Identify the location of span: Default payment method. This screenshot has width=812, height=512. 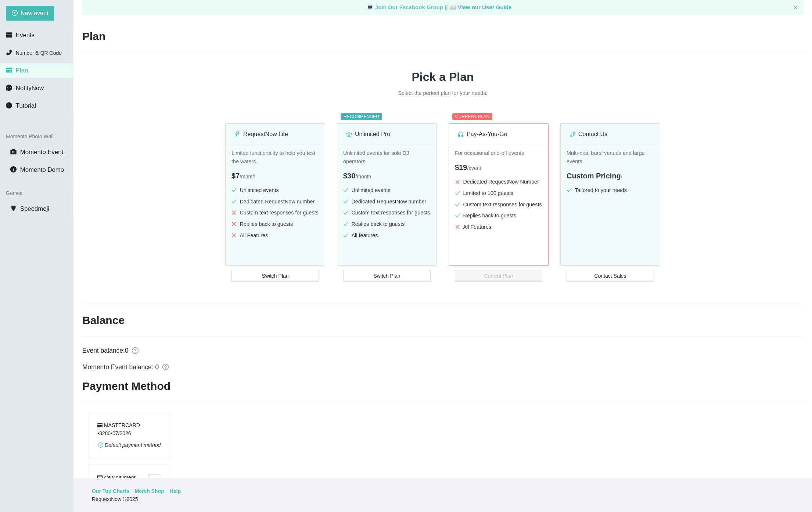
(133, 444).